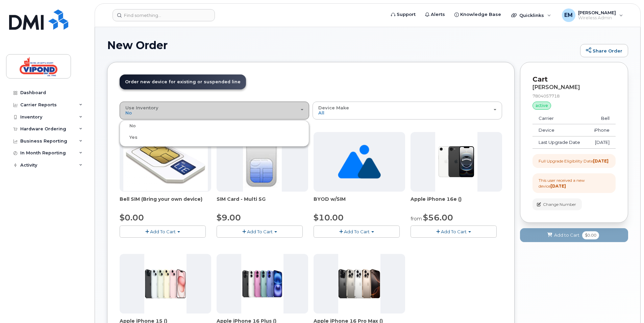 The image size is (644, 323). What do you see at coordinates (359, 202) in the screenshot?
I see `div: BYOD w/SIM` at bounding box center [359, 202].